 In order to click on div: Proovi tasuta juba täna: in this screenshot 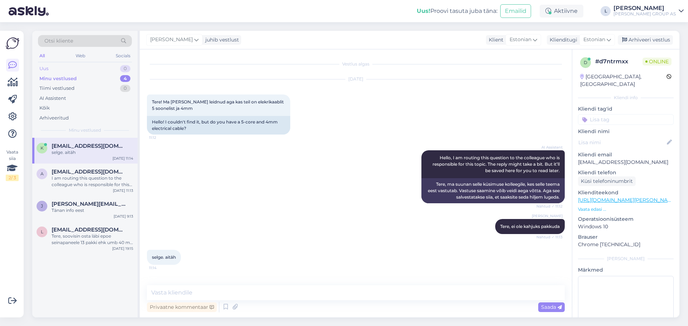, I will do `click(457, 11)`.